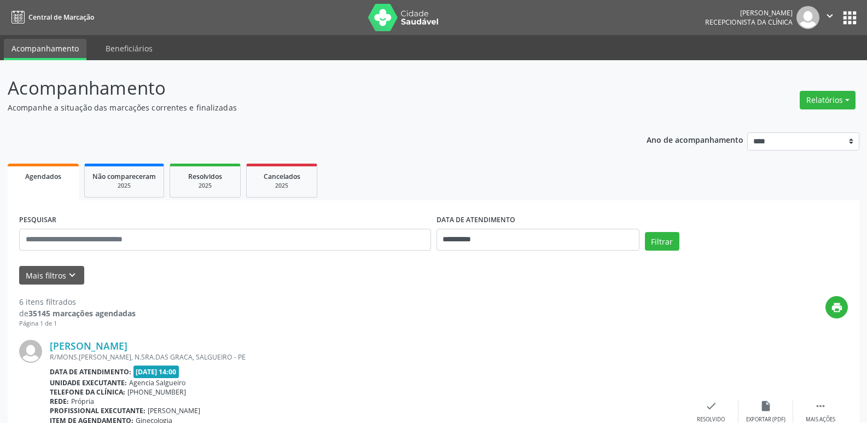  Describe the element at coordinates (157, 382) in the screenshot. I see `span: Agencia Salgueiro` at that location.